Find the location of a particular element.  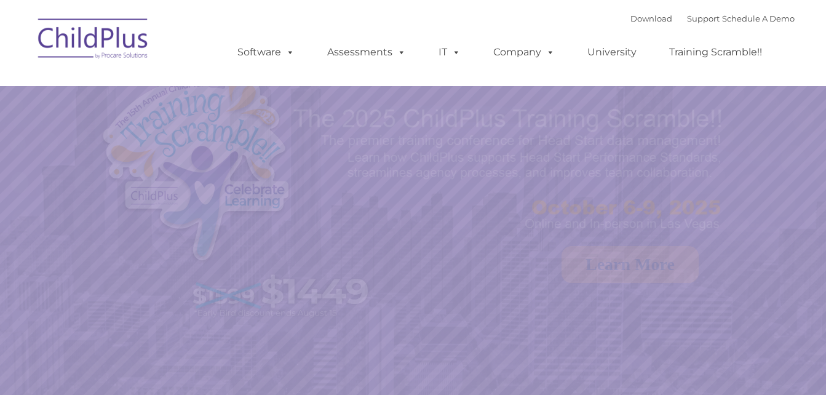

a: Schedule A Demo is located at coordinates (759, 18).